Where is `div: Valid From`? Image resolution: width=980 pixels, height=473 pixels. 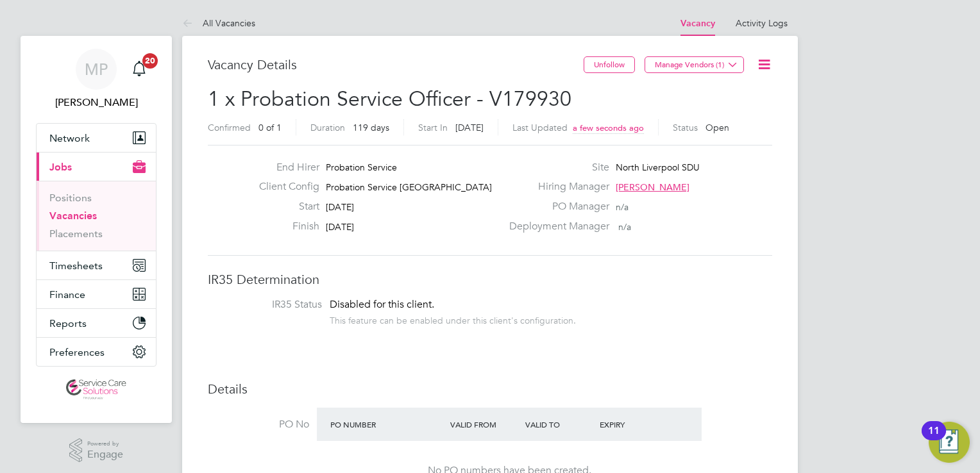
div: Valid From is located at coordinates (484, 425).